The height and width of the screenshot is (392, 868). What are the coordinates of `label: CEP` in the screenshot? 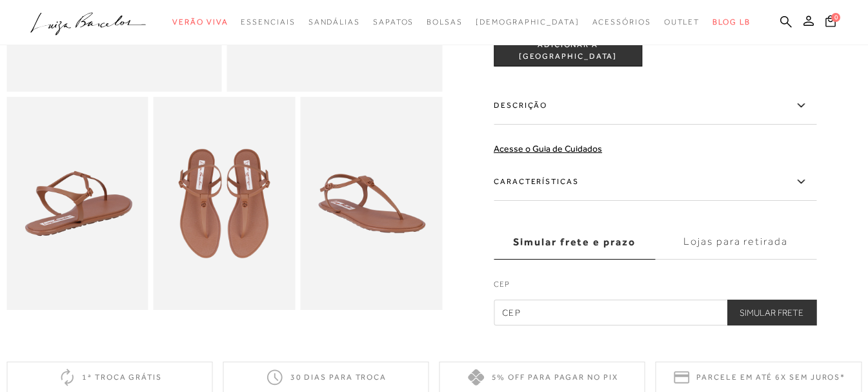 It's located at (655, 287).